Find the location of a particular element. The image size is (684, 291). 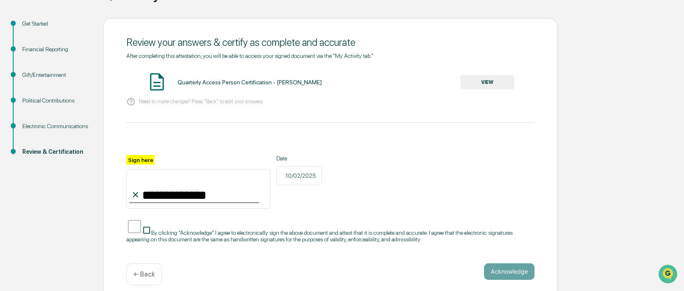

div: Start new chat is located at coordinates (82, 67).